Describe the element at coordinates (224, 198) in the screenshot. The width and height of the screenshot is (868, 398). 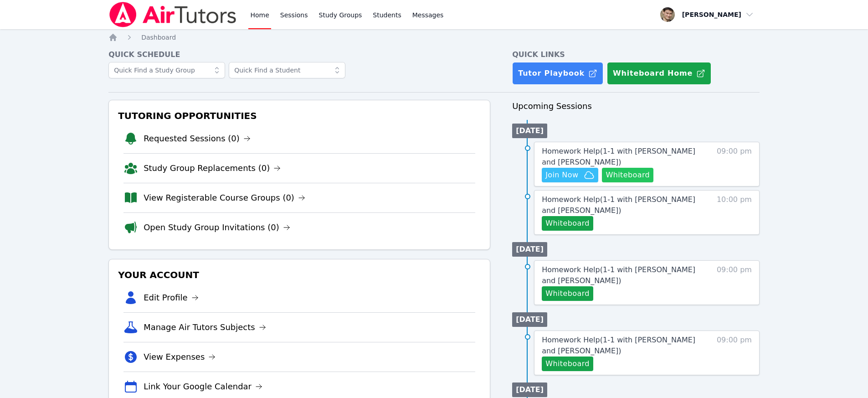
I see `a: View Registerable Course Groups (0)` at that location.